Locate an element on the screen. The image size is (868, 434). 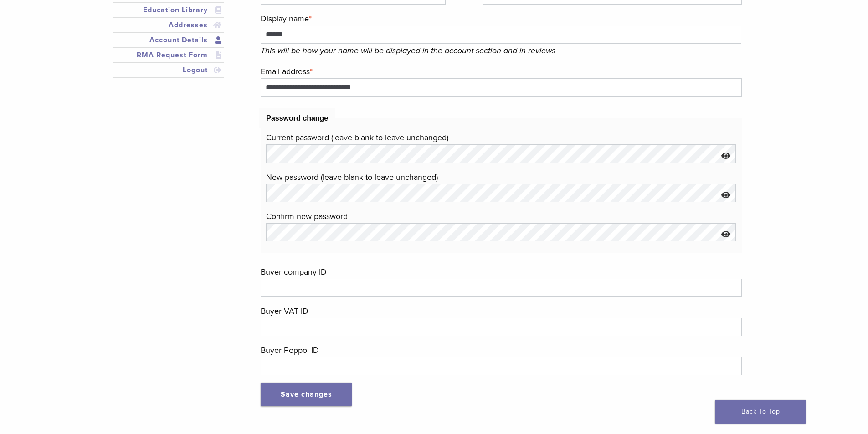
label: Display name is located at coordinates (501, 19).